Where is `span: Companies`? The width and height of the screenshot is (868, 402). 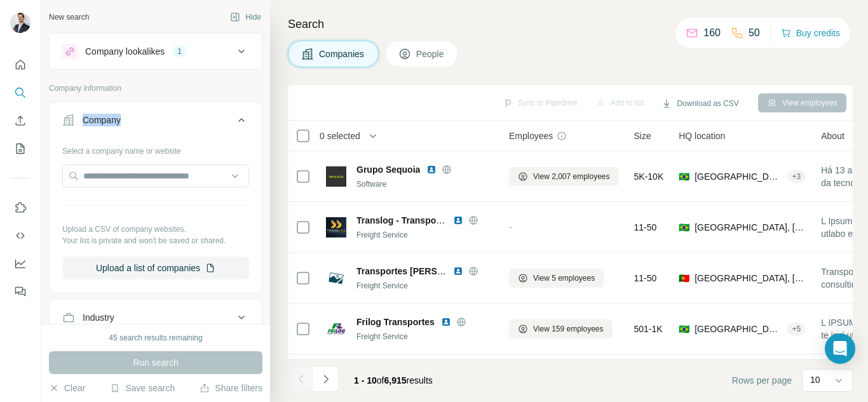
span: Companies is located at coordinates (341, 54).